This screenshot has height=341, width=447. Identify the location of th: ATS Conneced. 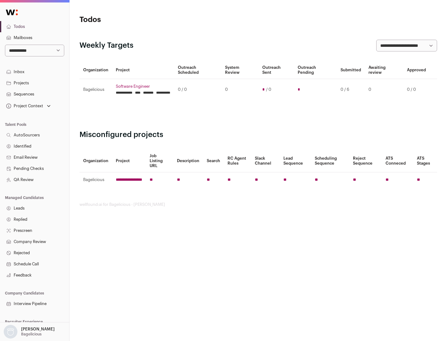
(397, 161).